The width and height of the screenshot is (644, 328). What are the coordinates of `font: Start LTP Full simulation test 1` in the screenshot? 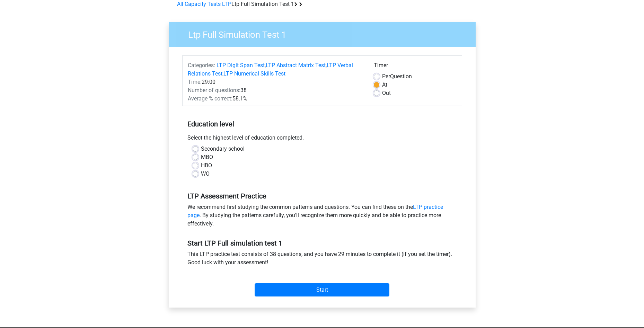 It's located at (235, 243).